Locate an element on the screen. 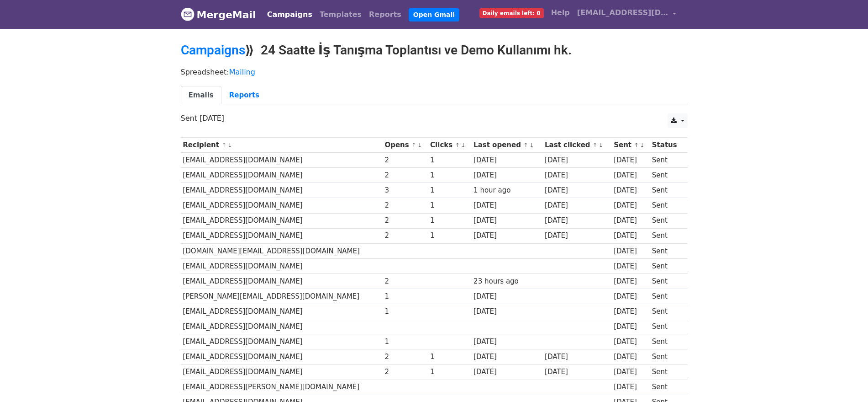 The image size is (868, 402). a: MergeMail is located at coordinates (218, 15).